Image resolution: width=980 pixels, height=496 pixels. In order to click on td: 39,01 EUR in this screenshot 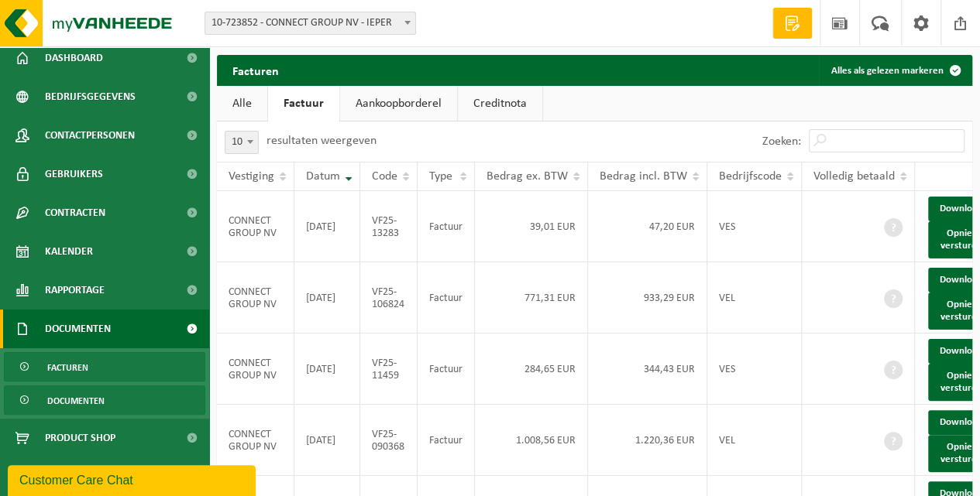, I will do `click(531, 227)`.